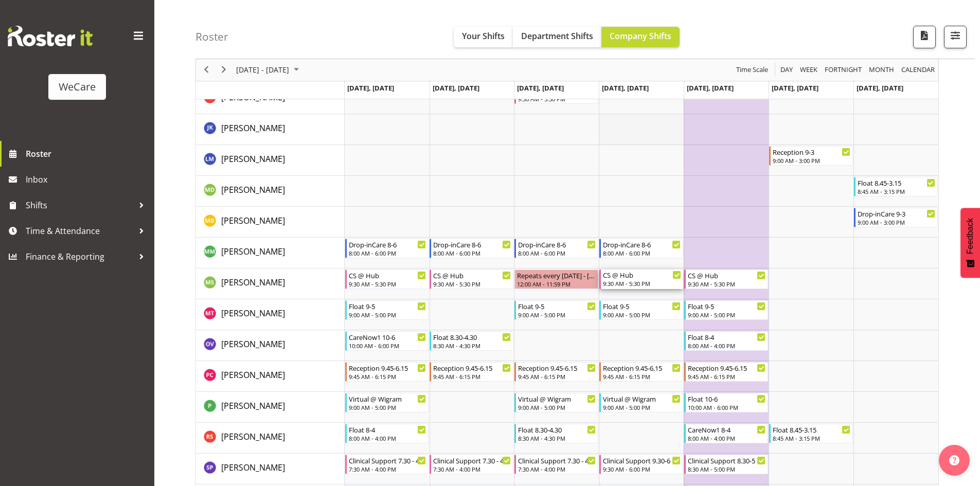 The width and height of the screenshot is (980, 486). What do you see at coordinates (558, 37) in the screenshot?
I see `button: Department Shifts` at bounding box center [558, 37].